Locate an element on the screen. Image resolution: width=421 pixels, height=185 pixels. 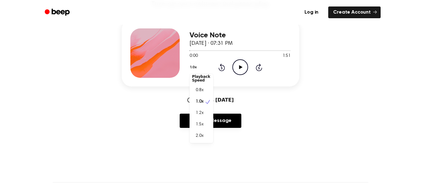
div: 1.0x is located at coordinates (201, 108).